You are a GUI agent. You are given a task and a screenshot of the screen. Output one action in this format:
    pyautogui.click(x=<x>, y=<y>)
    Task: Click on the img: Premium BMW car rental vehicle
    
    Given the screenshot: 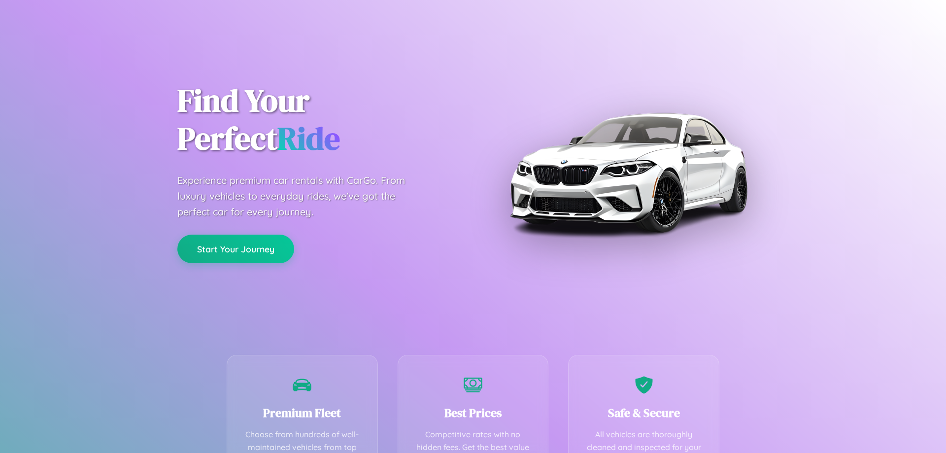 What is the action you would take?
    pyautogui.click(x=628, y=172)
    